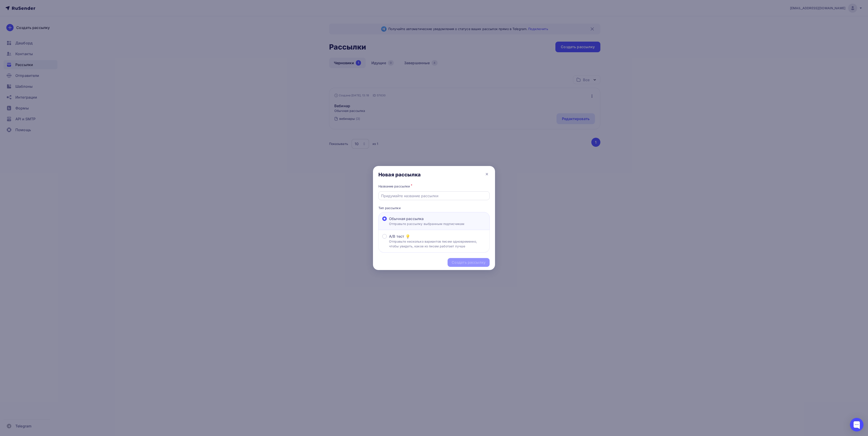 This screenshot has width=868, height=436. Describe the element at coordinates (434, 187) in the screenshot. I see `div: Название рассылки` at that location.